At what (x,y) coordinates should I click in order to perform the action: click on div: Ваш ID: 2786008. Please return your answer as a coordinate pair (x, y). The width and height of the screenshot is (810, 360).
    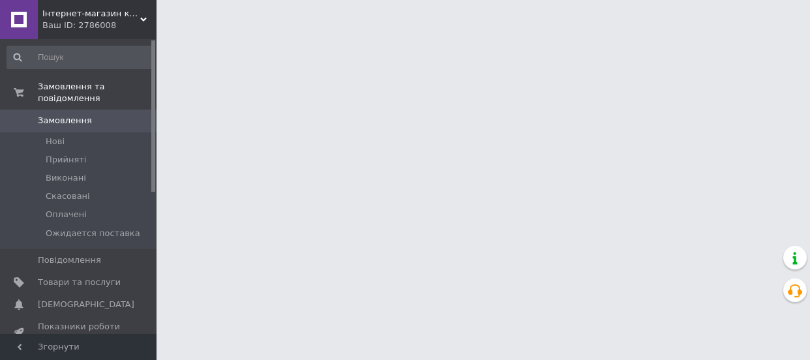
    Looking at the image, I should click on (99, 25).